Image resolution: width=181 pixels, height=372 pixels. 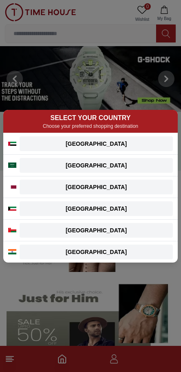 What do you see at coordinates (90, 126) in the screenshot?
I see `p: Choose your preferred shopping destination` at bounding box center [90, 126].